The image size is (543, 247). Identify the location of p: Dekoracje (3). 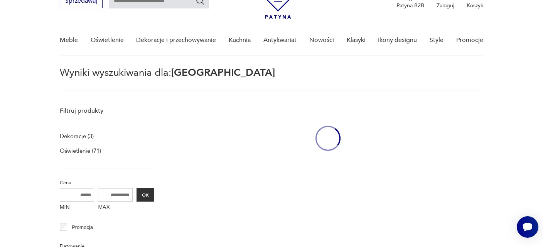
(77, 136).